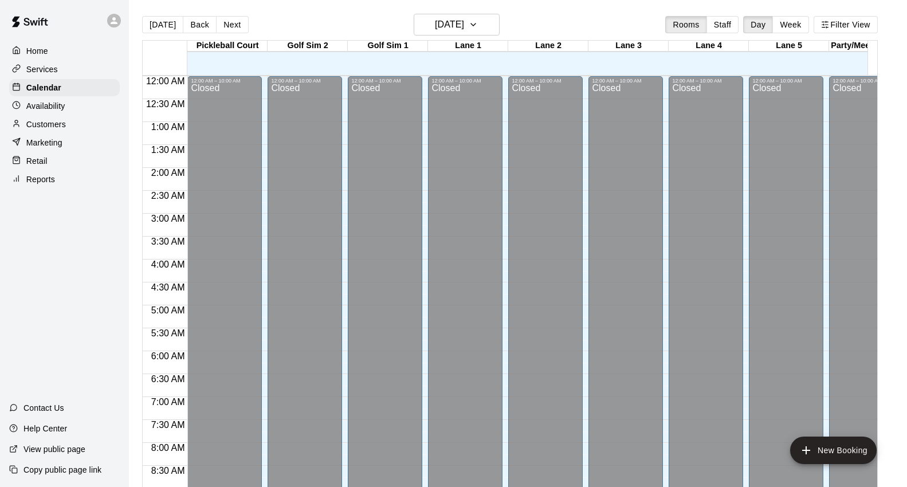 The image size is (907, 487). Describe the element at coordinates (64, 51) in the screenshot. I see `a: Home` at that location.